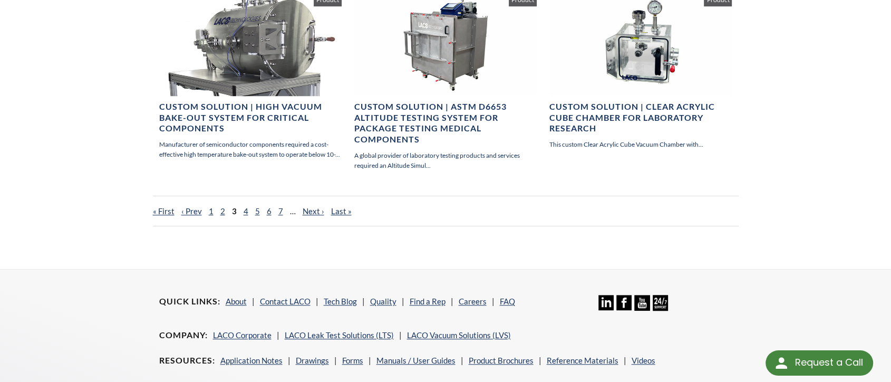 The height and width of the screenshot is (382, 891). Describe the element at coordinates (313, 211) in the screenshot. I see `a: Next ›` at that location.